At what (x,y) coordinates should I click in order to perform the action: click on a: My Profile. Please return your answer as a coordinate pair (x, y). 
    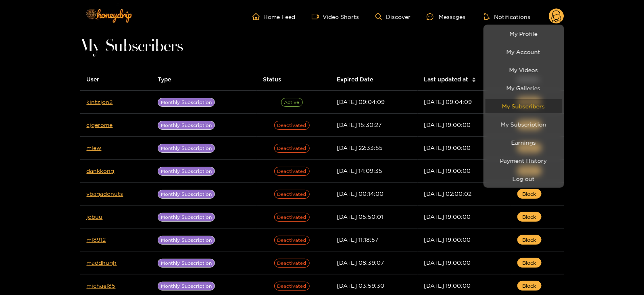
    Looking at the image, I should click on (524, 33).